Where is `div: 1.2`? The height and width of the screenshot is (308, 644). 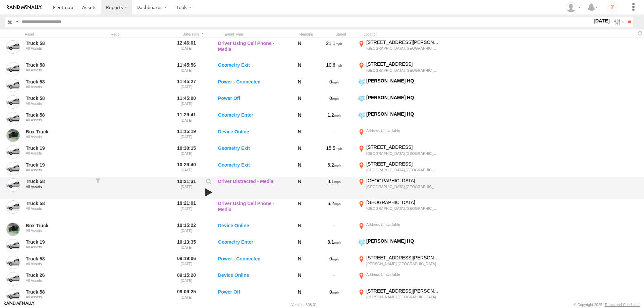
div: 1.2 is located at coordinates (334, 119).